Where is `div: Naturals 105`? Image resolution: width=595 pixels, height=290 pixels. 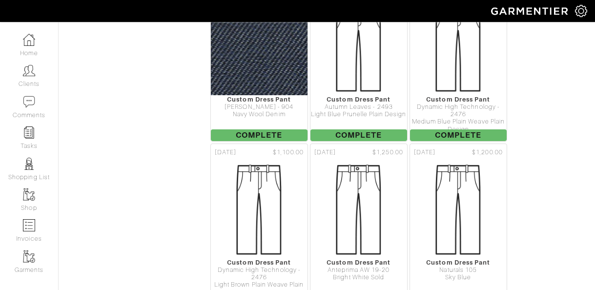 div: Naturals 105 is located at coordinates (458, 270).